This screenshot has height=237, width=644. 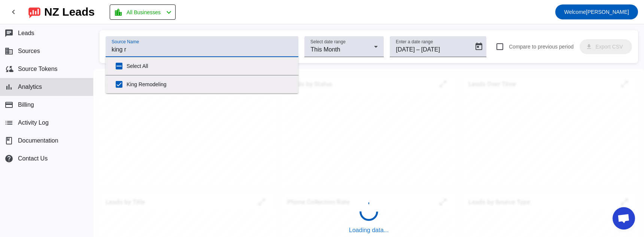 I want to click on mat-icon: chat, so click(x=9, y=33).